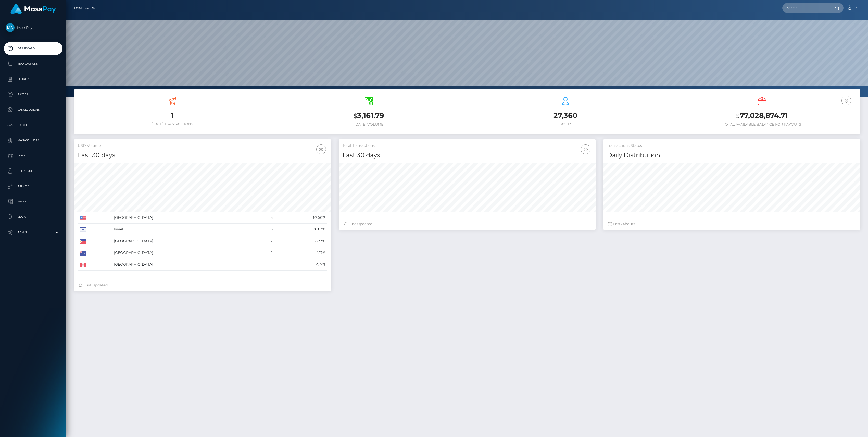 The width and height of the screenshot is (868, 437). I want to click on p: User Profile, so click(33, 171).